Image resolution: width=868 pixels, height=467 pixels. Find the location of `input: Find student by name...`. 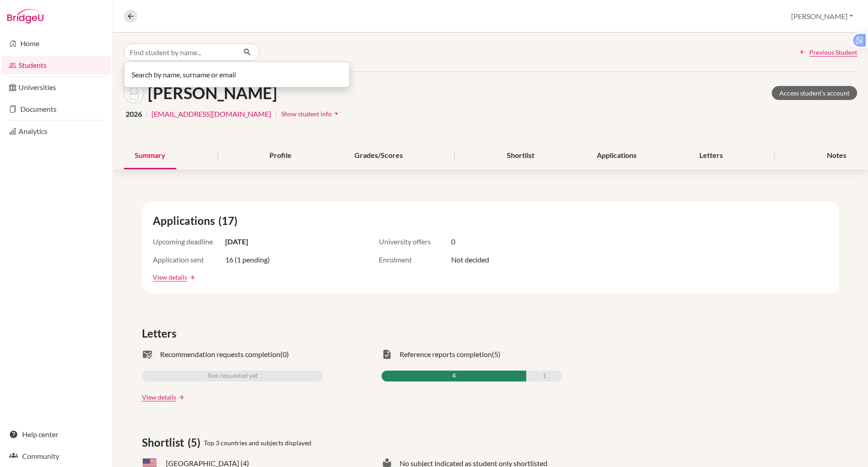

input: Find student by name... is located at coordinates (180, 52).